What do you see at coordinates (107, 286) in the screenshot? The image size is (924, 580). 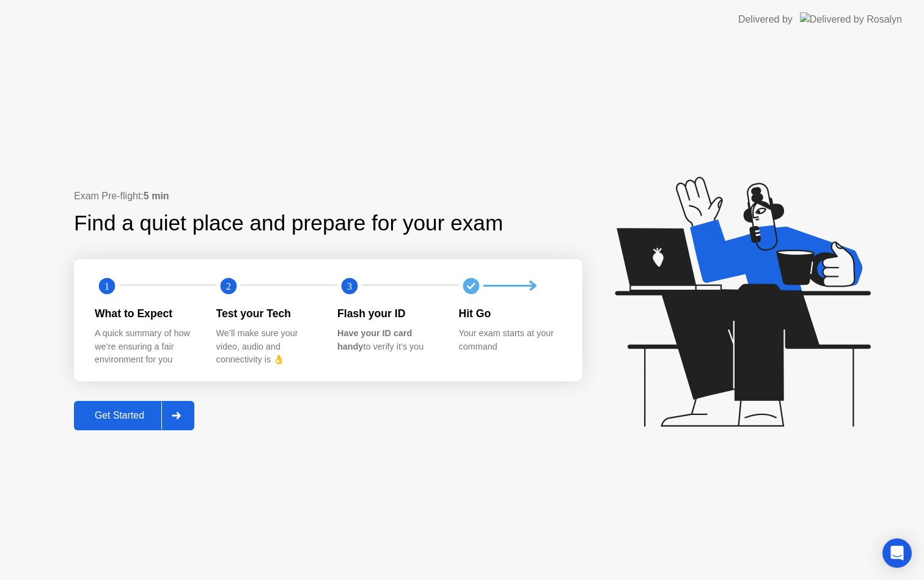 I see `text: 1` at bounding box center [107, 286].